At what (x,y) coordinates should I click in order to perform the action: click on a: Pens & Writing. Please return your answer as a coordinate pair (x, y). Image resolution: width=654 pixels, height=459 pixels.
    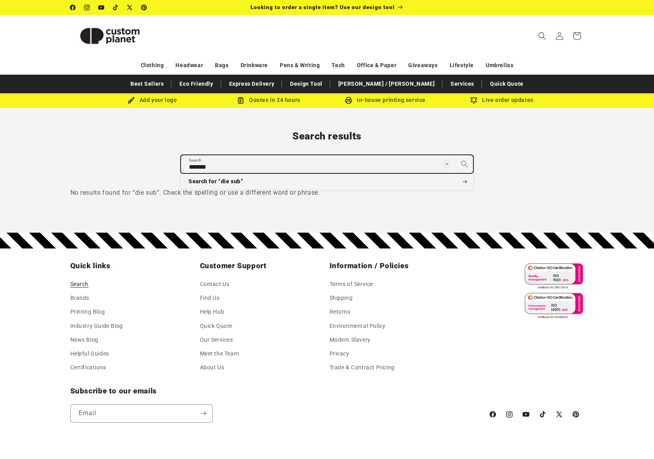
    Looking at the image, I should click on (300, 65).